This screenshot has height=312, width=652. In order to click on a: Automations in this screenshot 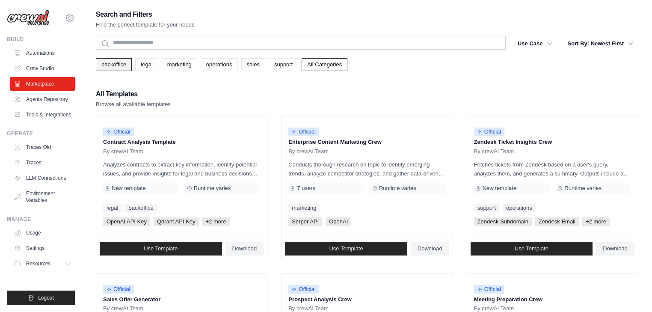, I will do `click(42, 53)`.